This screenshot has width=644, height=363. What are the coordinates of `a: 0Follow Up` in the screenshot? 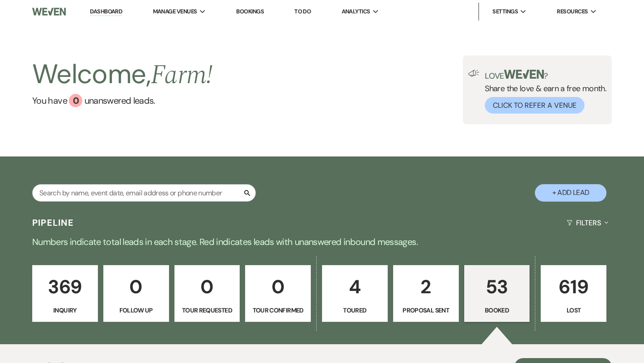 It's located at (136, 294).